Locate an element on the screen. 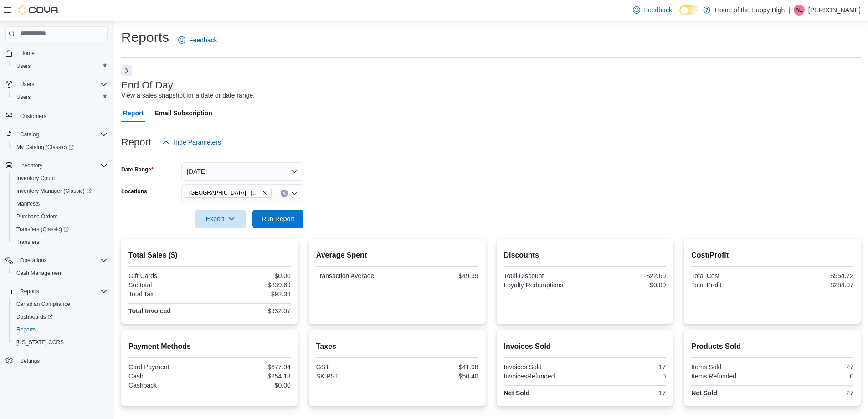 This screenshot has height=419, width=868. a: Home is located at coordinates (27, 53).